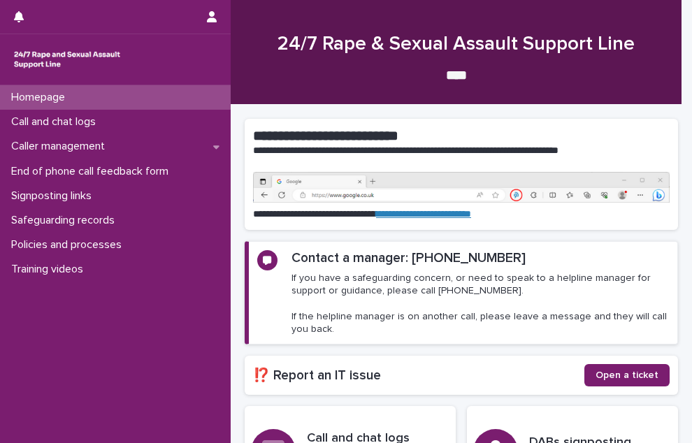 This screenshot has width=692, height=443. What do you see at coordinates (54, 196) in the screenshot?
I see `p: Signposting links` at bounding box center [54, 196].